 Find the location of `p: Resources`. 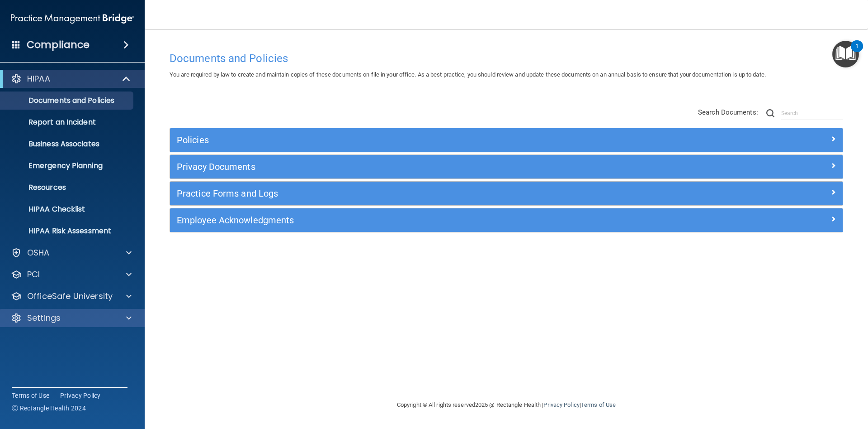

p: Resources is located at coordinates (67, 187).